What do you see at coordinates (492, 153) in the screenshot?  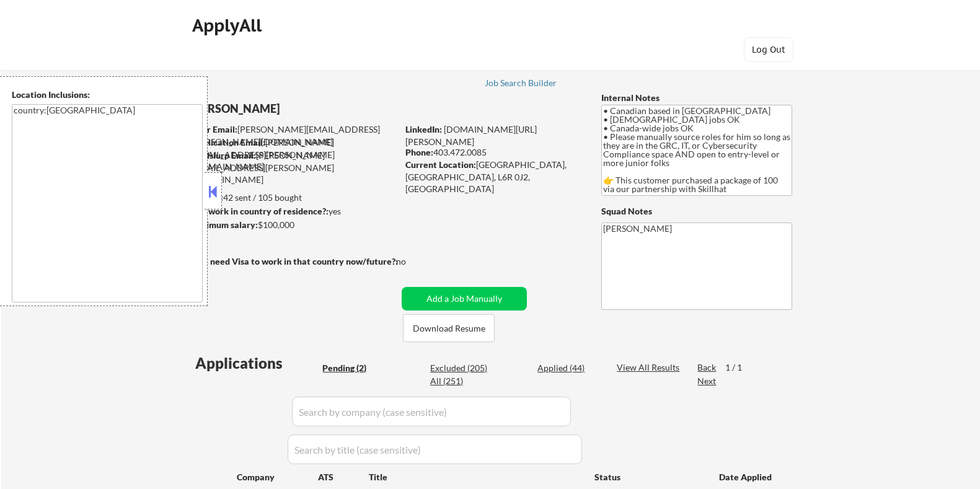 I see `div: 403.472.0085` at bounding box center [492, 153].